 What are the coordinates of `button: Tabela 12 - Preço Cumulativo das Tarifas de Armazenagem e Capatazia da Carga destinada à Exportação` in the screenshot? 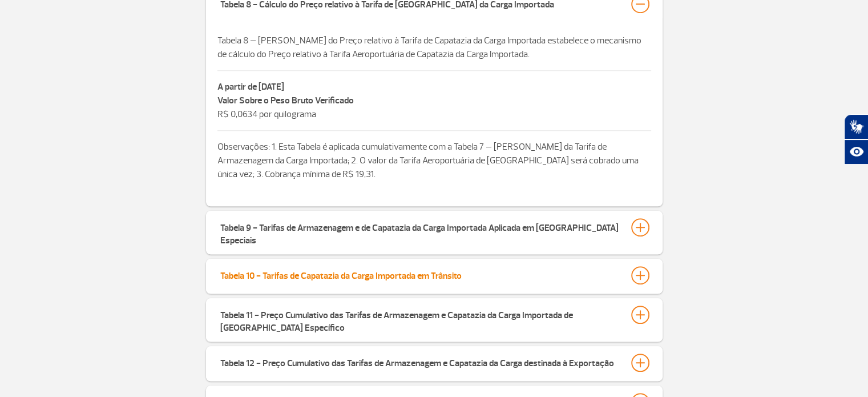 It's located at (434, 362).